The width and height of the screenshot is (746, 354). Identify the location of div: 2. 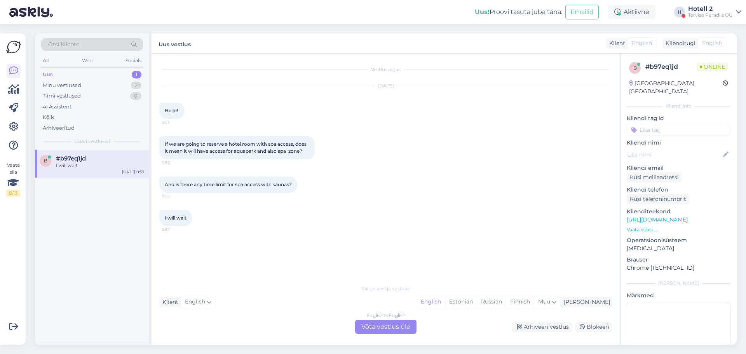
(136, 85).